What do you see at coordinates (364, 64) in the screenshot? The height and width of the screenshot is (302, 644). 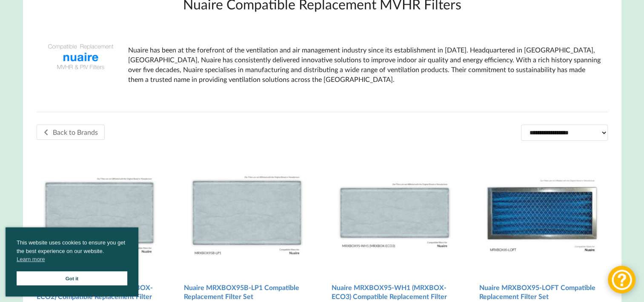 I see `p: Nuaire has been at the forefront of the ventilation and air management industry since its establi...` at bounding box center [364, 64].